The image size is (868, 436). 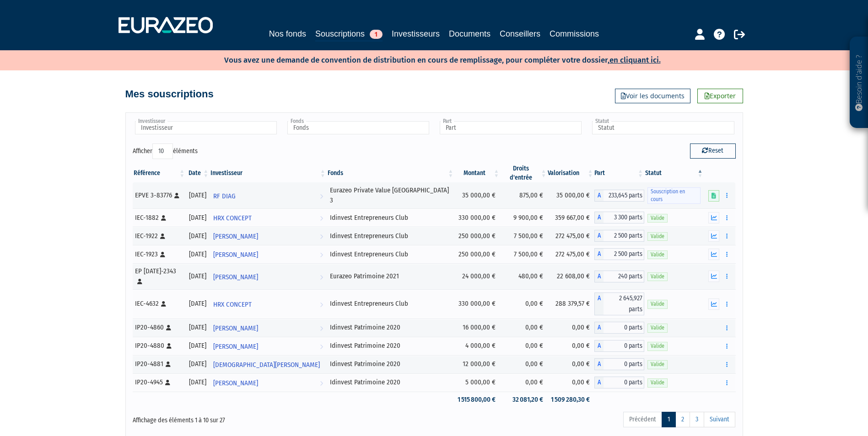 I want to click on th: Fonds: activer pour trier la colonne par ordre croissant, so click(x=391, y=173).